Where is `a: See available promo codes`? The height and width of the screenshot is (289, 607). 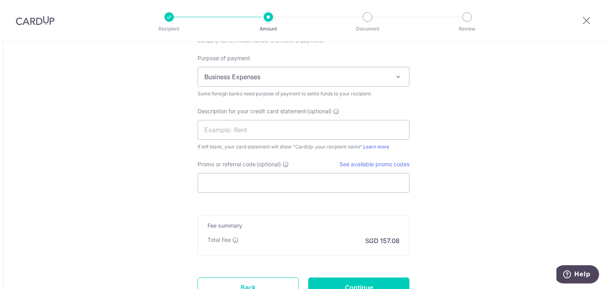 a: See available promo codes is located at coordinates (374, 164).